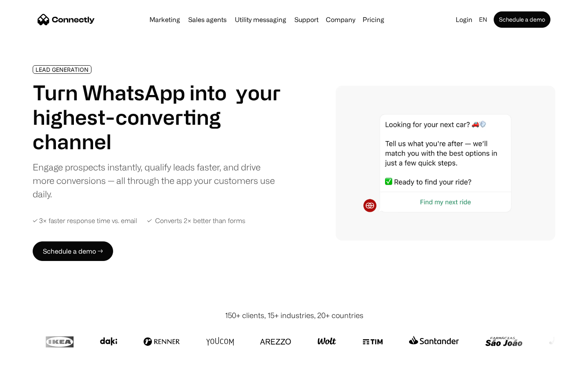 The height and width of the screenshot is (367, 588). Describe the element at coordinates (464, 20) in the screenshot. I see `a: Login` at that location.